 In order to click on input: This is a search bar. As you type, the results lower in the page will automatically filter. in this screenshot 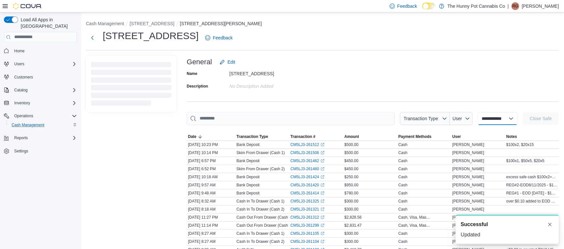, I will do `click(291, 119)`.